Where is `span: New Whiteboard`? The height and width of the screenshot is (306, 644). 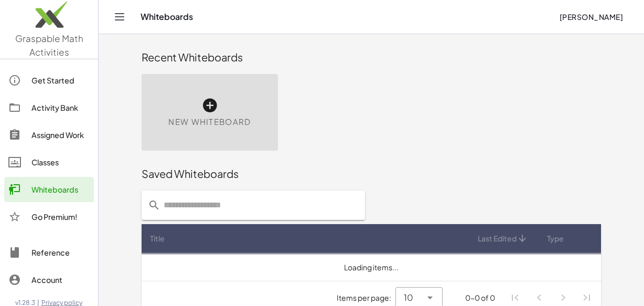 span: New Whiteboard is located at coordinates (209, 122).